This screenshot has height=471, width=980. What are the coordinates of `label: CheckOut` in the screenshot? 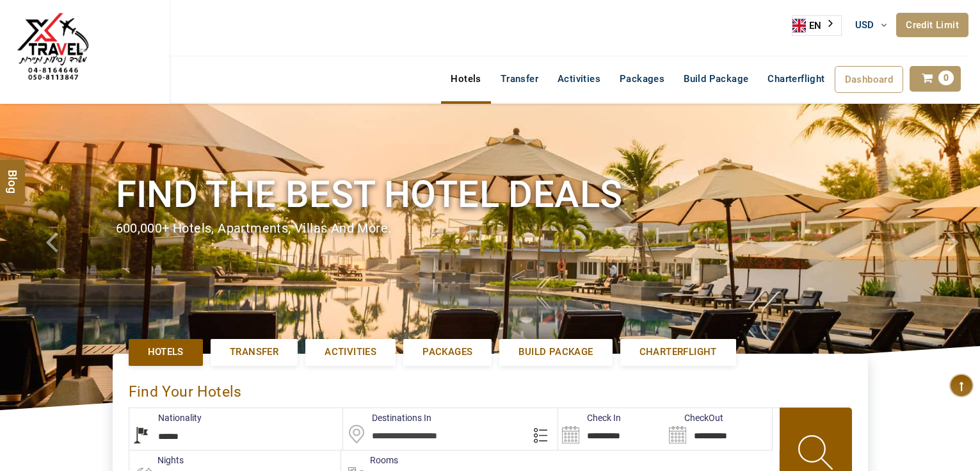 It's located at (694, 418).